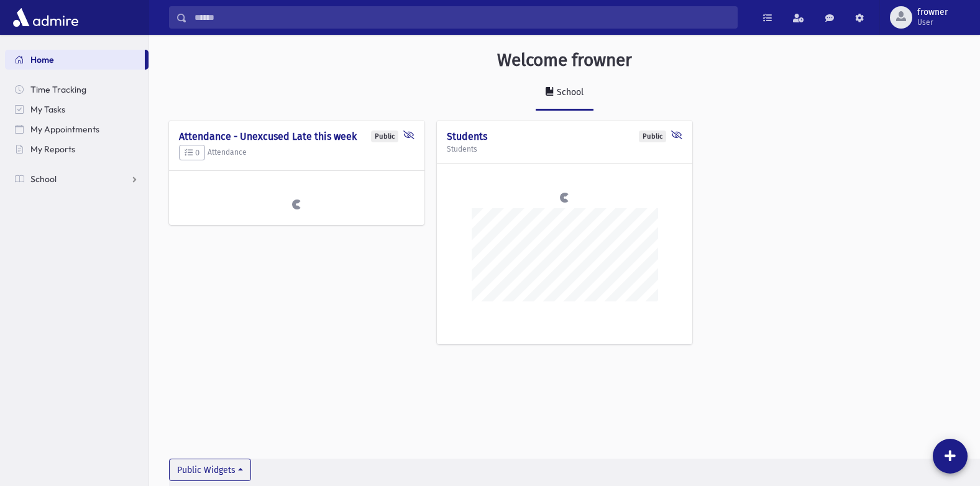 The width and height of the screenshot is (980, 486). What do you see at coordinates (564, 136) in the screenshot?
I see `h4: Students` at bounding box center [564, 136].